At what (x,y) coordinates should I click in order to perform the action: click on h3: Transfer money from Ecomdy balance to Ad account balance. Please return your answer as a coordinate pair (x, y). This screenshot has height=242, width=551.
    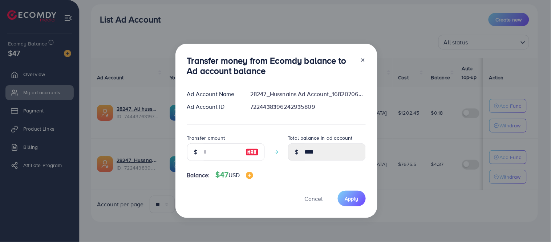
    Looking at the image, I should click on (271, 66).